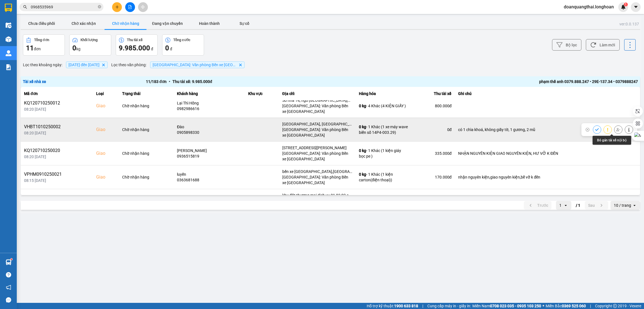 The height and width of the screenshot is (309, 644). What do you see at coordinates (64, 7) in the screenshot?
I see `input: Tìm tên, số ĐT hoặc mã đơn` at bounding box center [64, 7].